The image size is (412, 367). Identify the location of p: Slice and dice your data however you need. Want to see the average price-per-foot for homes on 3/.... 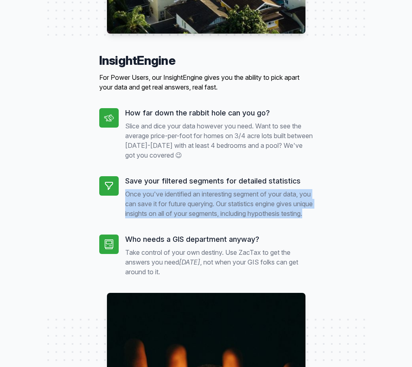
(219, 141).